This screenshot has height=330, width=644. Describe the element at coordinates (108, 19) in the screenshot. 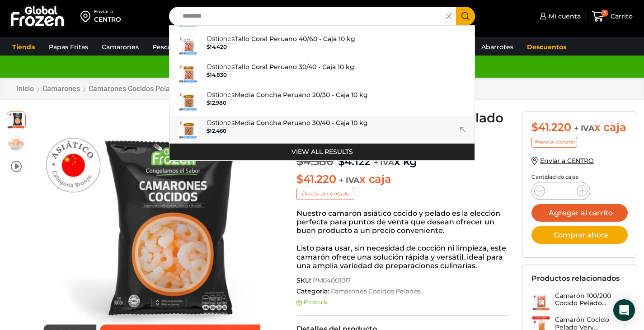

I see `div: CENTRO` at that location.